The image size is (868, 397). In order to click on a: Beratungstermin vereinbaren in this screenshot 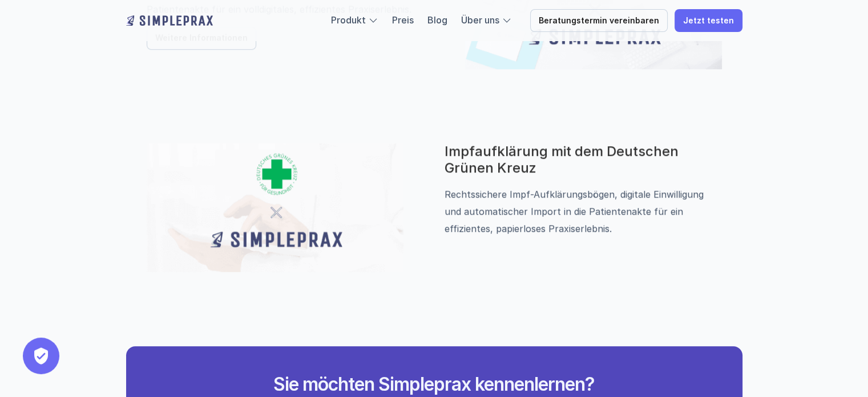, I will do `click(598, 21)`.